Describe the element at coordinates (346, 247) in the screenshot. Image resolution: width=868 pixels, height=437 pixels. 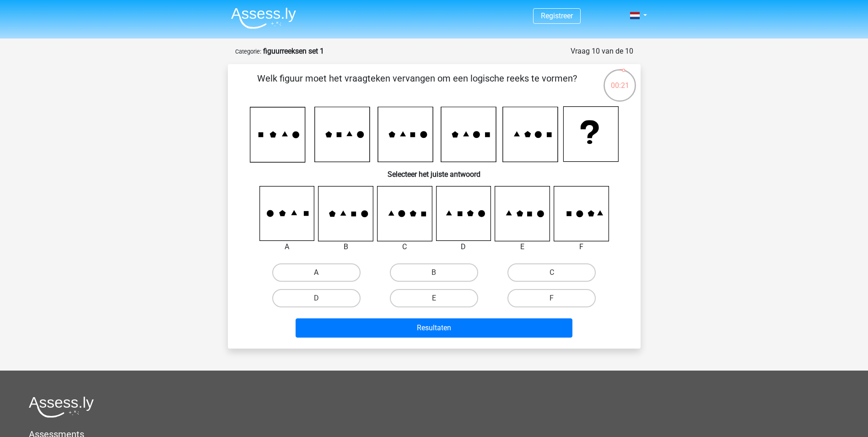
I see `div: B` at that location.